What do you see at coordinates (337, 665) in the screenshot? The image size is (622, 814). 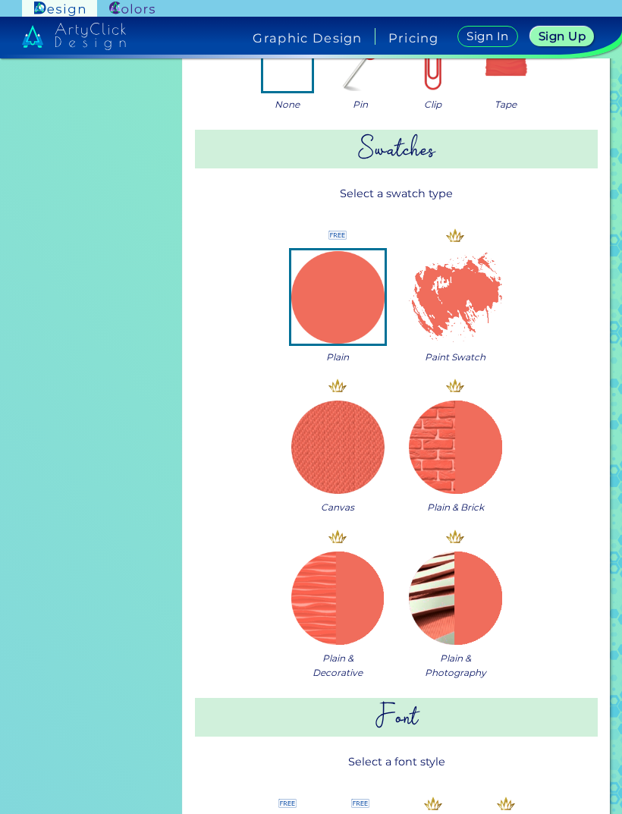 I see `span: Plain & Decorative` at bounding box center [337, 665].